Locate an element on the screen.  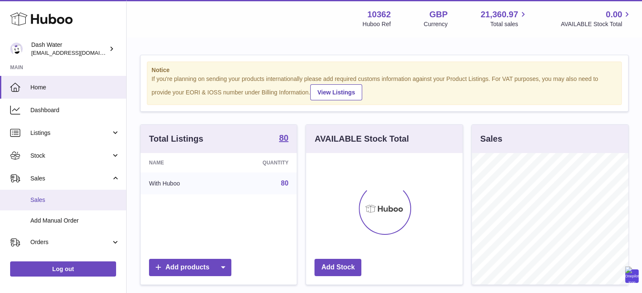
span: Dashboard is located at coordinates (75, 110).